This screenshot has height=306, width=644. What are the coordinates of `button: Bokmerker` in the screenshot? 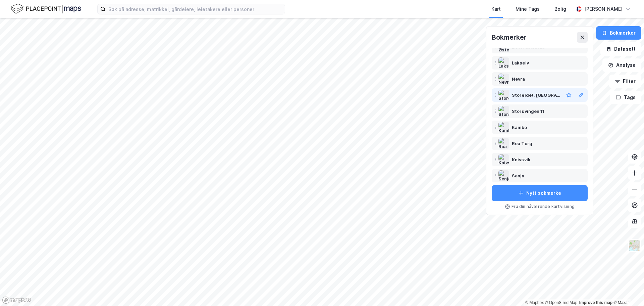 It's located at (618, 33).